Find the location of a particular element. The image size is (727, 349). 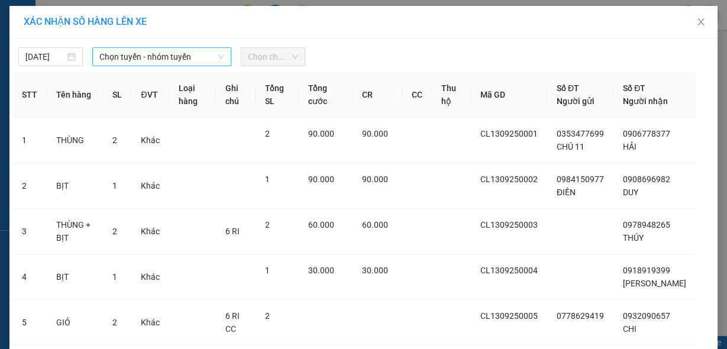

span: SL is located at coordinates (107, 91).